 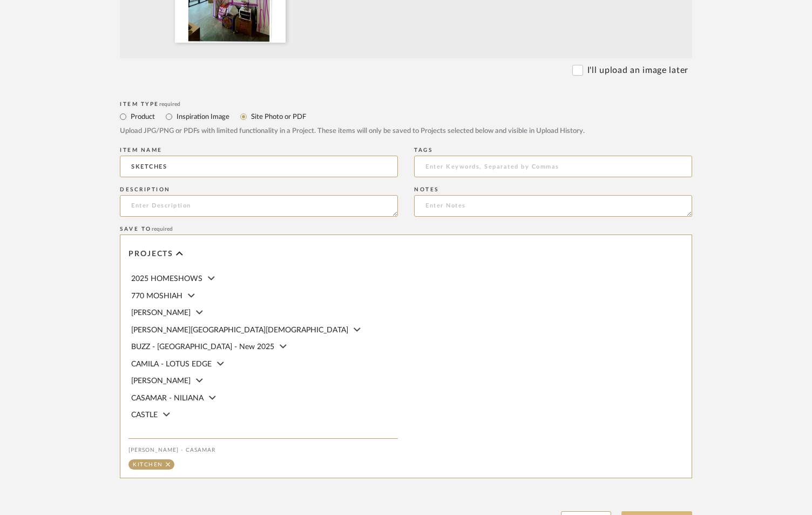 I want to click on div: Save To, so click(x=406, y=229).